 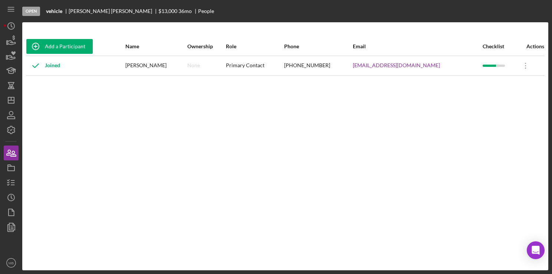 What do you see at coordinates (536, 250) in the screenshot?
I see `div: Open Intercom Messenger` at bounding box center [536, 250].